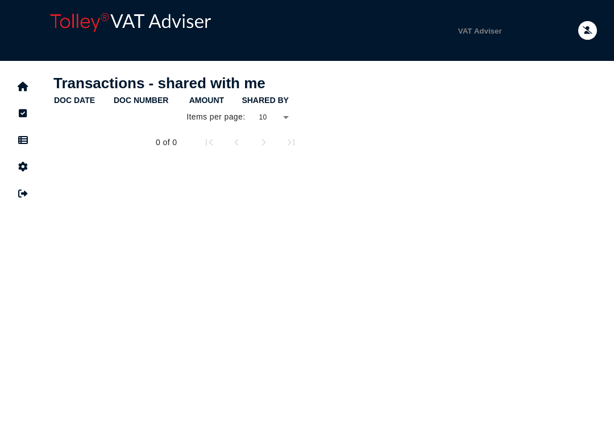 The width and height of the screenshot is (614, 436). What do you see at coordinates (23, 193) in the screenshot?
I see `button: Sign out` at bounding box center [23, 193].